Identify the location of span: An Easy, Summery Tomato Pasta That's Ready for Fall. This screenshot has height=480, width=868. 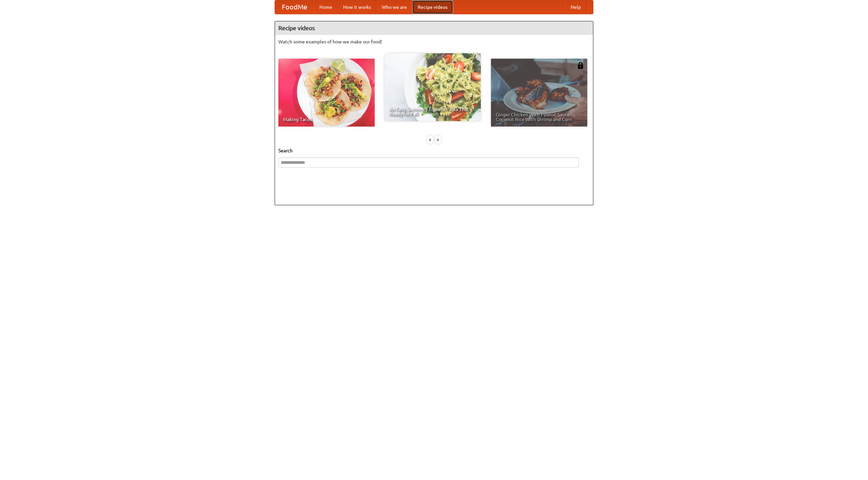
(432, 112).